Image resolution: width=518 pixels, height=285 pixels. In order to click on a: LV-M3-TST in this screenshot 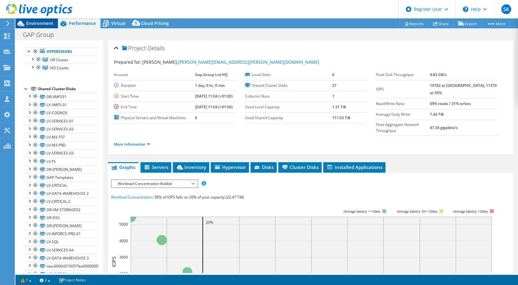, I will do `click(61, 137)`.